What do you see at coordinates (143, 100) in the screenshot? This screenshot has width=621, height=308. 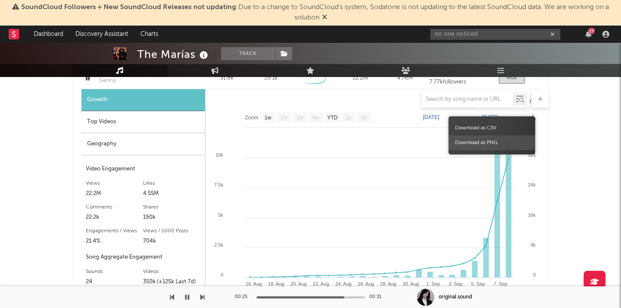 I see `div: Growth` at bounding box center [143, 100].